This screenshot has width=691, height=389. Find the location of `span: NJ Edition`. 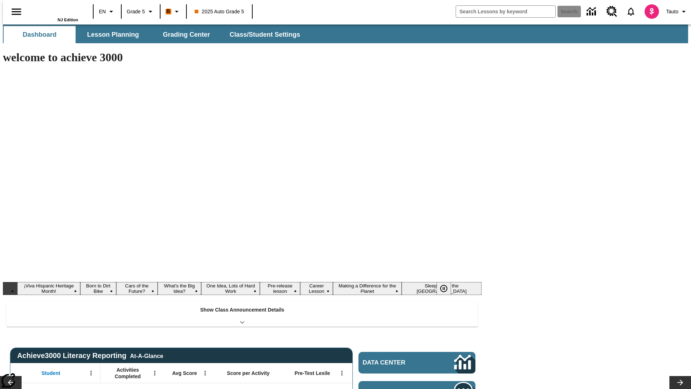

span: NJ Edition is located at coordinates (68, 20).